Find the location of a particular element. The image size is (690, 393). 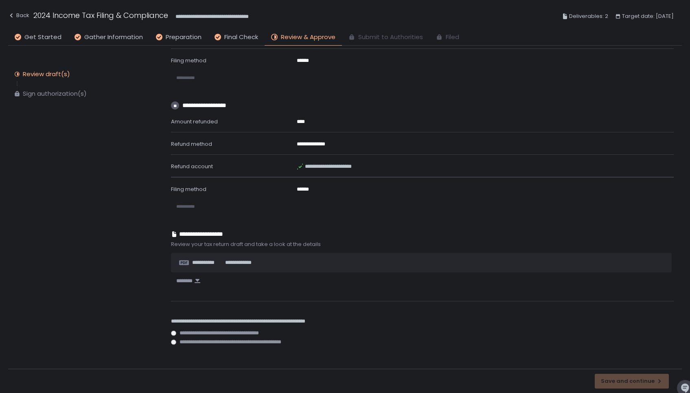

div: Review draft(s) is located at coordinates (46, 74).